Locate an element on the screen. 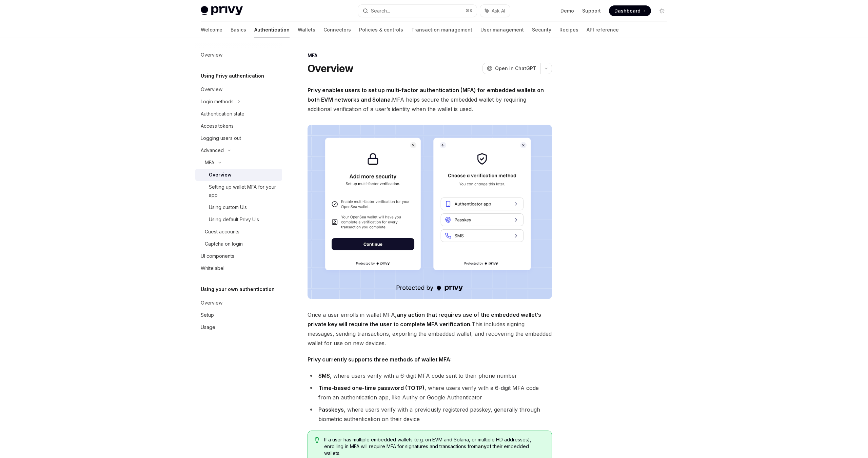 The height and width of the screenshot is (458, 868). a: Using custom UIs is located at coordinates (239, 207).